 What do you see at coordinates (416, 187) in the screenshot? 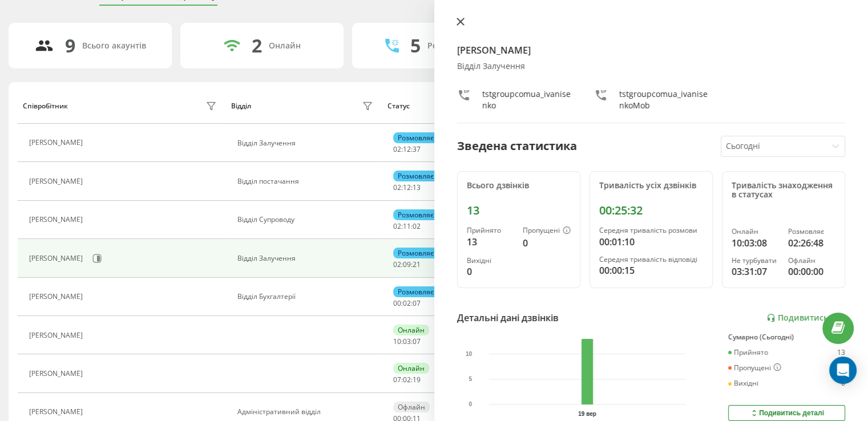
I see `span: 13` at bounding box center [416, 187].